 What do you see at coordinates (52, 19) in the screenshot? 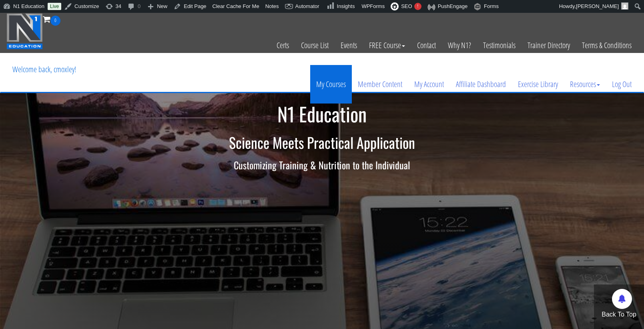
I see `a: 0` at bounding box center [52, 19].